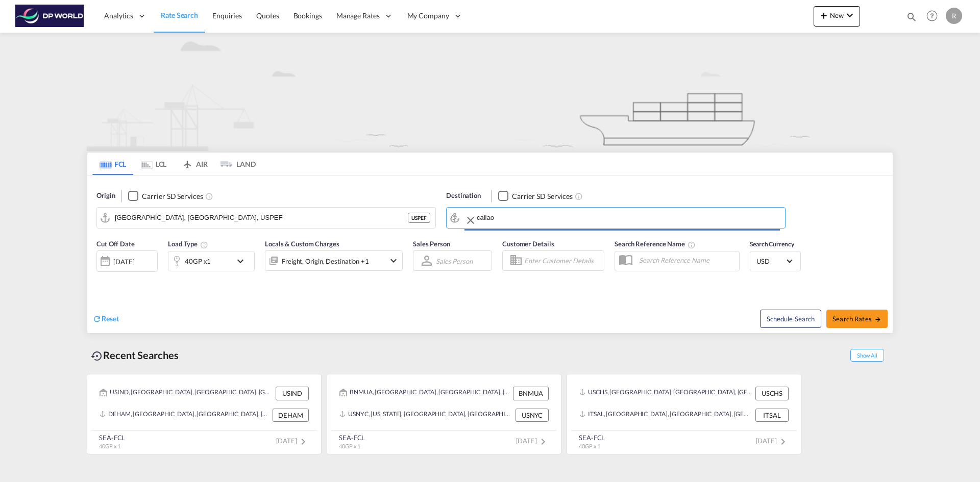 This screenshot has width=980, height=482. I want to click on md-tab-item: LAND, so click(235, 164).